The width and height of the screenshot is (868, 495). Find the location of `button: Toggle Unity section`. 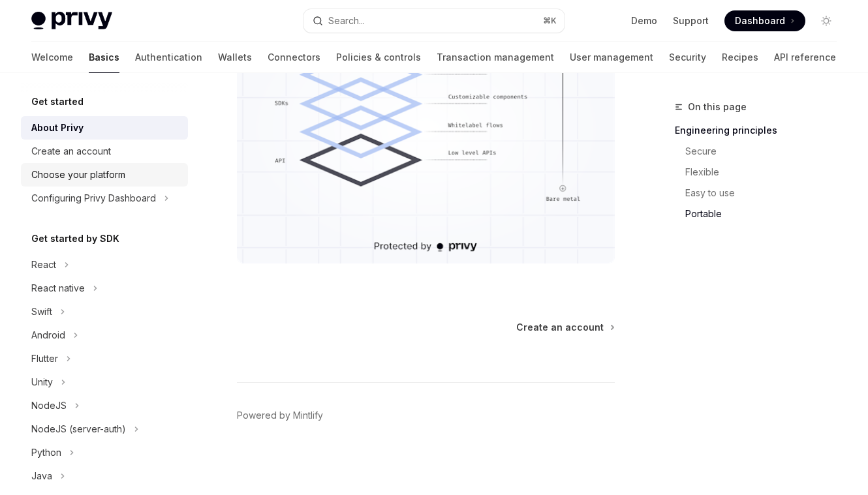

button: Toggle Unity section is located at coordinates (104, 382).